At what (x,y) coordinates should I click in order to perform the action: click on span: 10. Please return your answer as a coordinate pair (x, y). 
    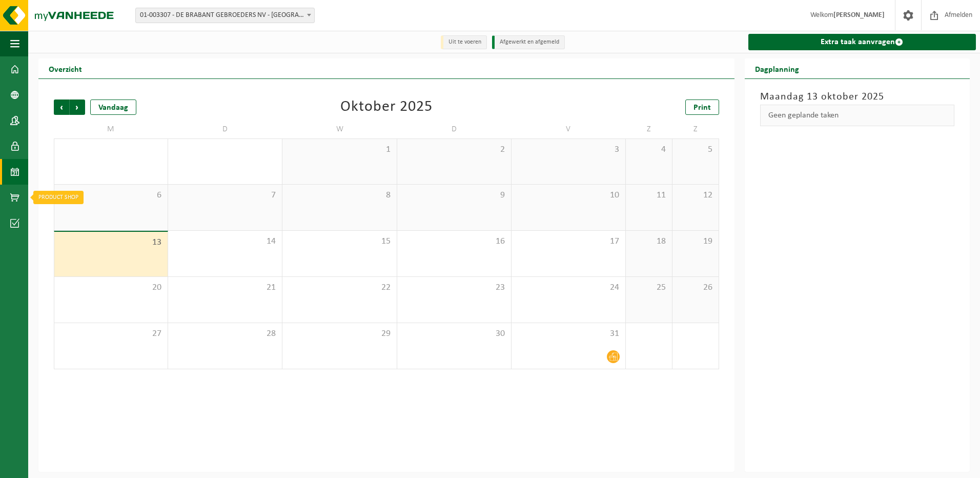
    Looking at the image, I should click on (569, 196).